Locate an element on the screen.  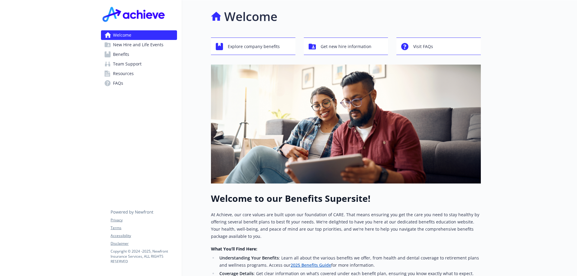
span: FAQs is located at coordinates (118, 83).